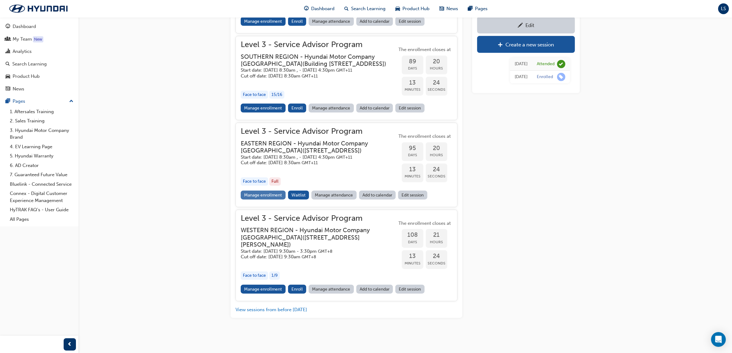 Image resolution: width=732 pixels, height=353 pixels. Describe the element at coordinates (481, 9) in the screenshot. I see `span: Pages` at that location.